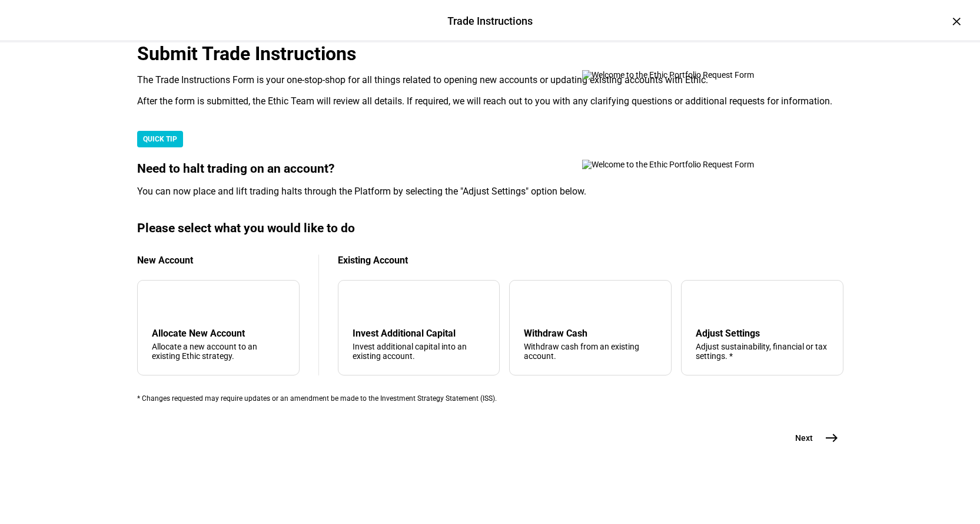 This screenshot has height=524, width=980. What do you see at coordinates (591, 351) in the screenshot?
I see `div: Withdraw cash from an existing account.` at bounding box center [591, 351].